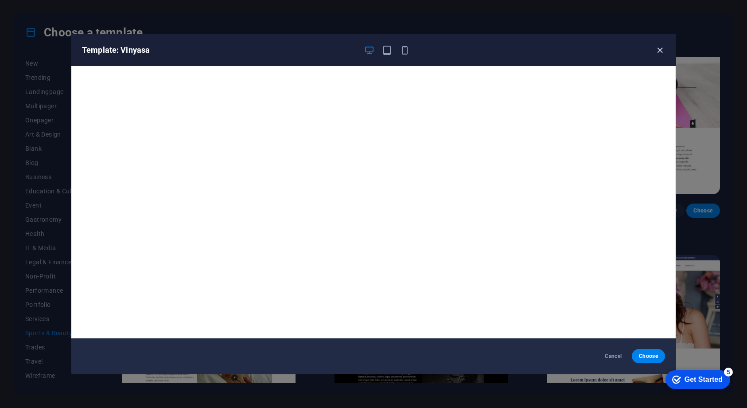 The width and height of the screenshot is (747, 408). Describe the element at coordinates (648, 356) in the screenshot. I see `span: Choose` at that location.